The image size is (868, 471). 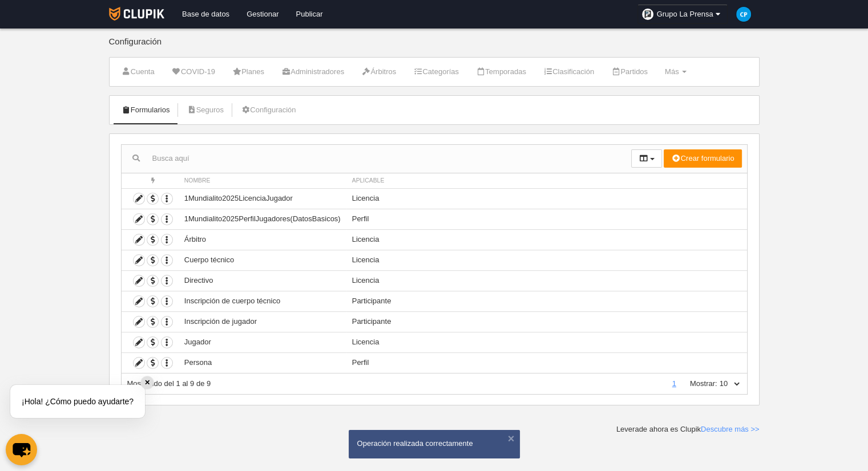 What do you see at coordinates (703, 159) in the screenshot?
I see `button: Crear formulario` at bounding box center [703, 159].